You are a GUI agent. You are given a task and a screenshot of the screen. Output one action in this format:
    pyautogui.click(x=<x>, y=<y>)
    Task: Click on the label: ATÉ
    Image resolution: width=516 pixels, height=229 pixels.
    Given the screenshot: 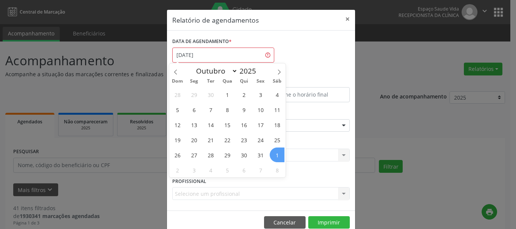 What is the action you would take?
    pyautogui.click(x=307, y=81)
    